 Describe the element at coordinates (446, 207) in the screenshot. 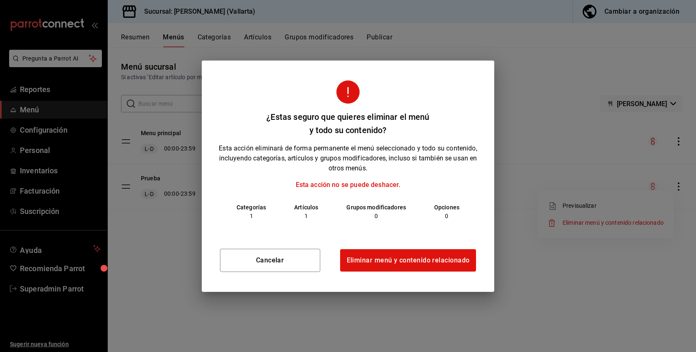

I see `p: Opciones` at that location.